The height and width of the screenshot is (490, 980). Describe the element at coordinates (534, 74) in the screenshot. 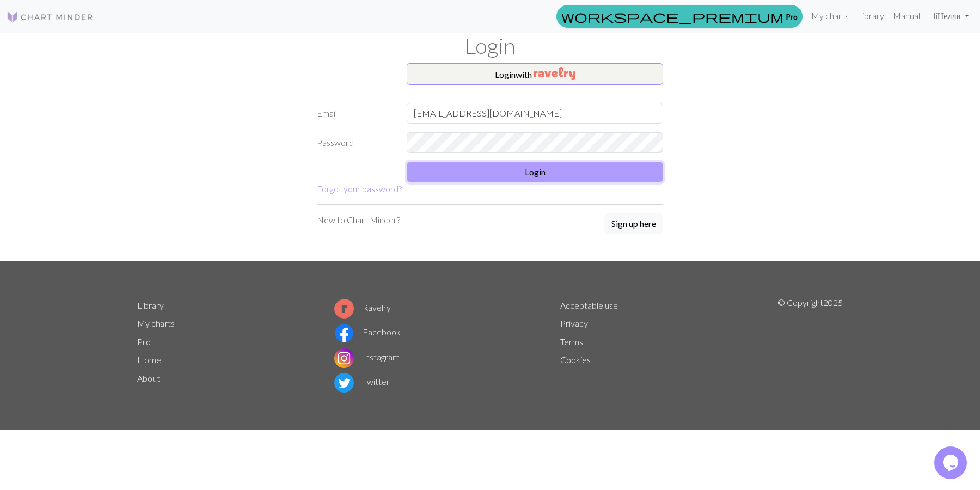

I see `button: Loginwith` at that location.